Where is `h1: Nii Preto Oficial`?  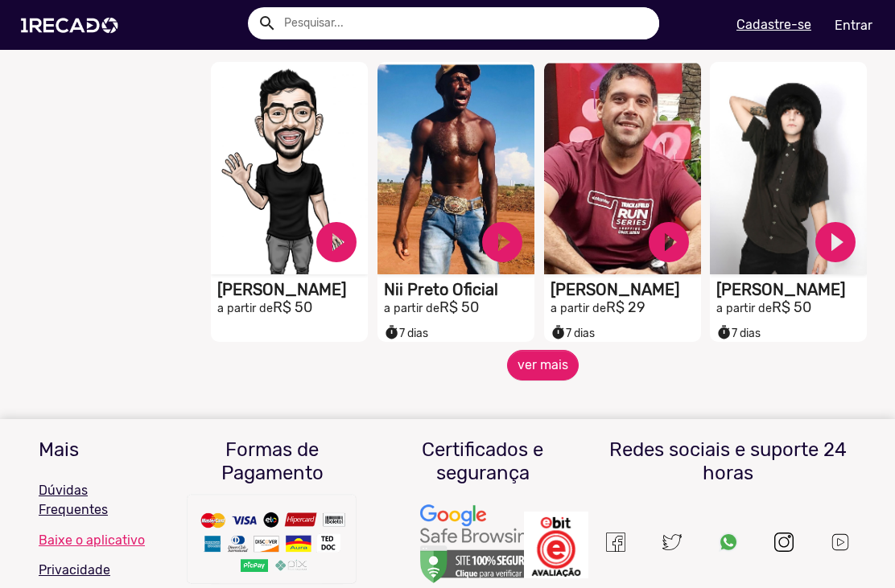
h1: Nii Preto Oficial is located at coordinates (458, 289).